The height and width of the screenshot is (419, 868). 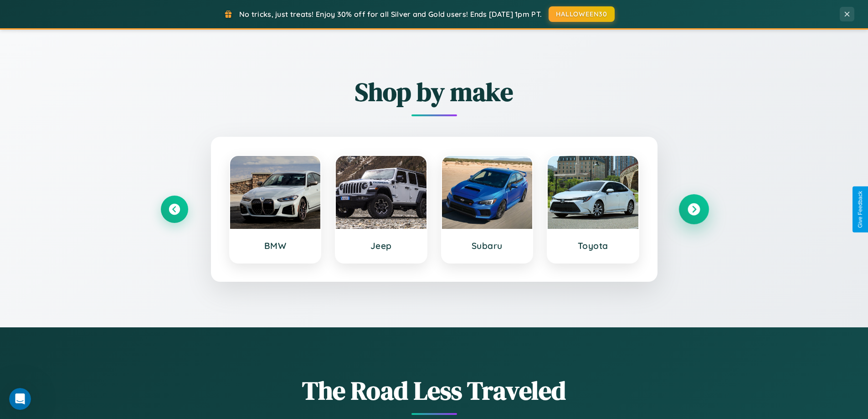 I want to click on h1: The Road Less Traveled, so click(x=434, y=390).